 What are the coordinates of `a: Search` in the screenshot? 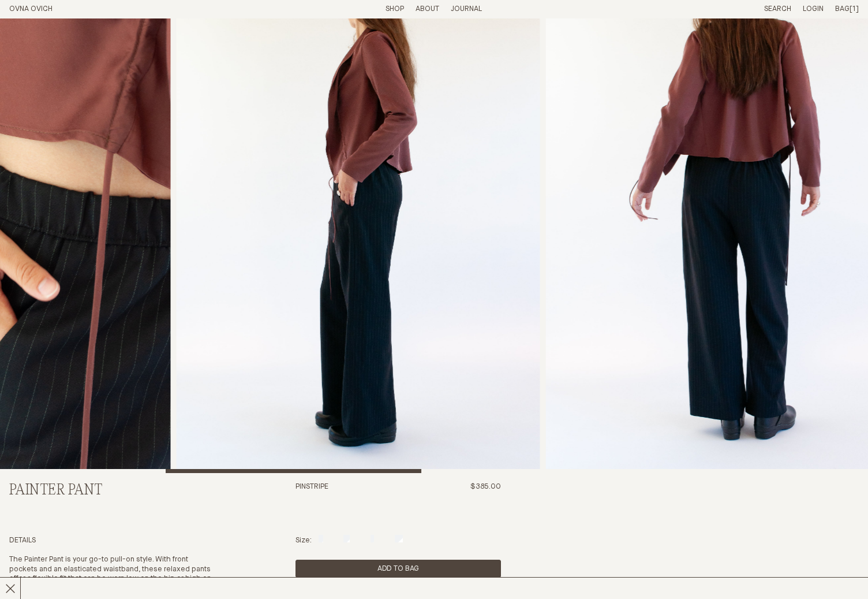 It's located at (778, 9).